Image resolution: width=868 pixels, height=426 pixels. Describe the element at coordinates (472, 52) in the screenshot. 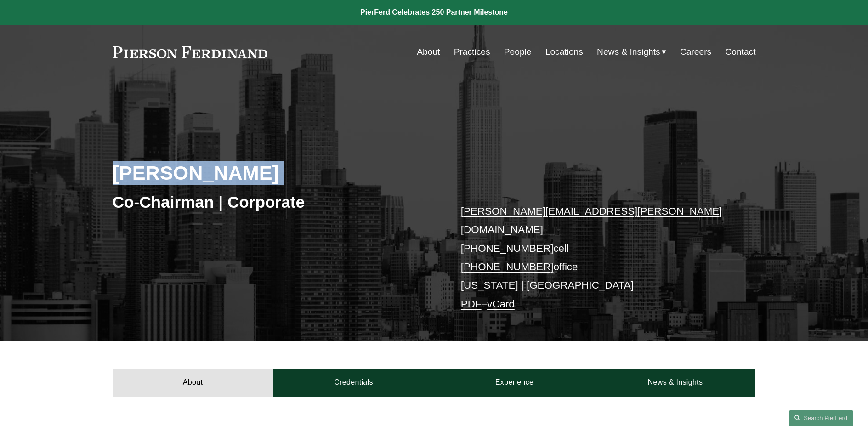

I see `a: Practices` at that location.